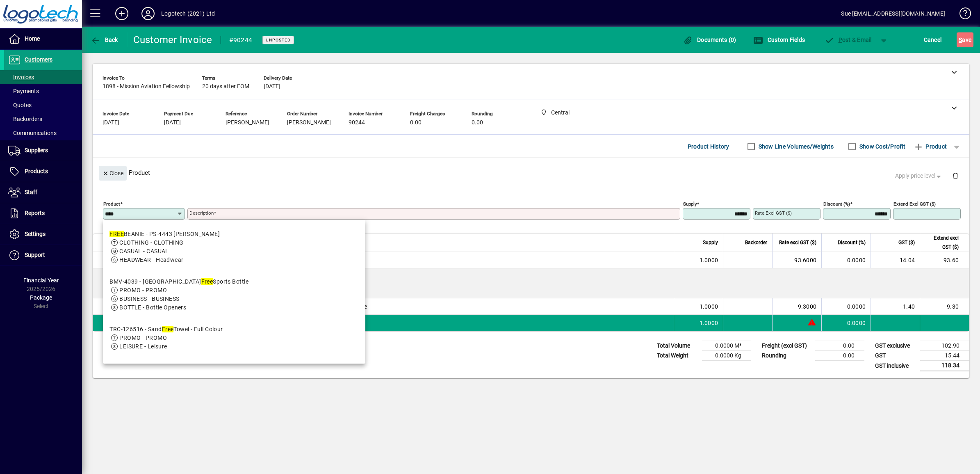 This screenshot has height=474, width=980. Describe the element at coordinates (234, 381) in the screenshot. I see `mat-option: BC-SH113 - Biz Collection Mens Wrinkle Free Chambray Short Sleeve Shirts` at that location.